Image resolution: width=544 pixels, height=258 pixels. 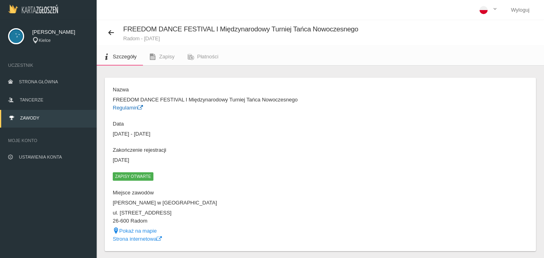 I want to click on dt: Miejsce zawodów, so click(x=215, y=193).